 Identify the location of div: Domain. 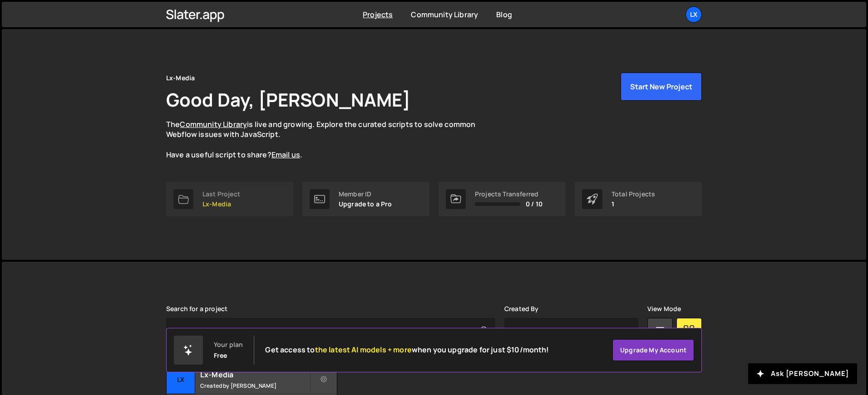
(57, 56).